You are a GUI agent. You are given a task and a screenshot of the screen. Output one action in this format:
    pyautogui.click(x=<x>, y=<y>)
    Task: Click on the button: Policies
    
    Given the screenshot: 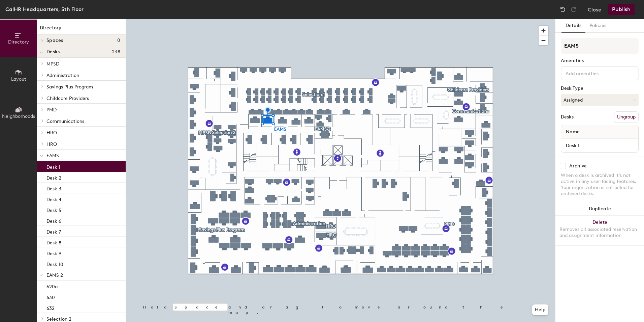 What is the action you would take?
    pyautogui.click(x=598, y=26)
    